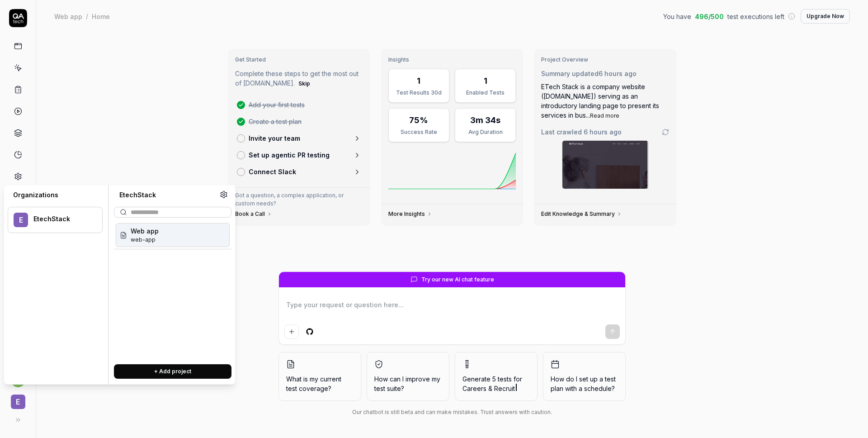 This screenshot has width=868, height=438. Describe the element at coordinates (605, 115) in the screenshot. I see `button: Read more` at that location.